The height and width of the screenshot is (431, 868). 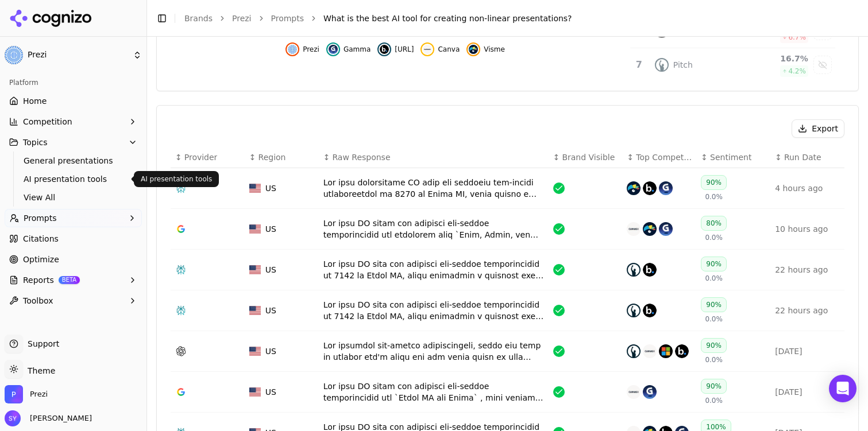 What do you see at coordinates (348, 49) in the screenshot?
I see `button: Hide gamma data` at bounding box center [348, 49].